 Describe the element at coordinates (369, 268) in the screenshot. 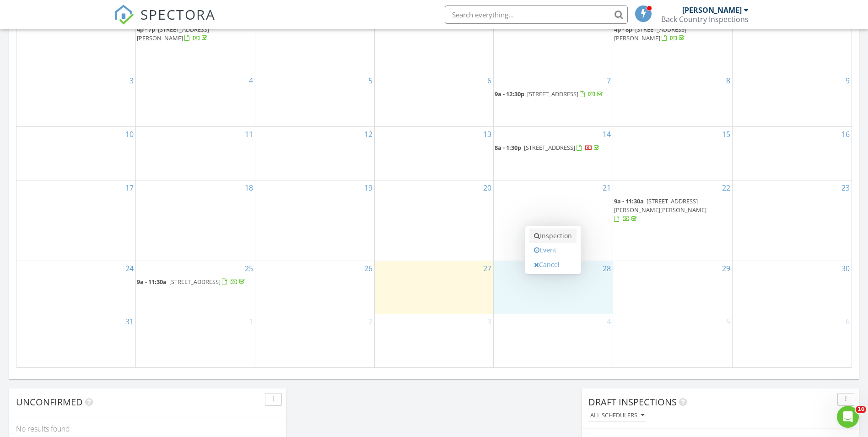

I see `a: Go to August 26, 2025` at that location.